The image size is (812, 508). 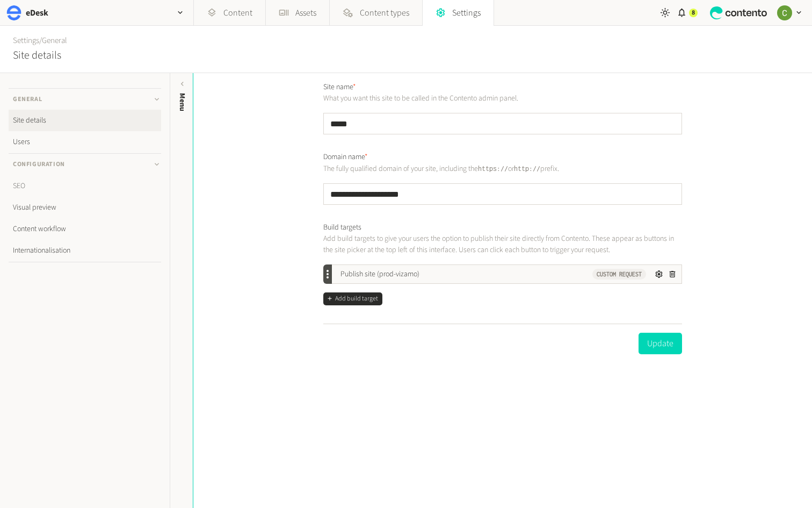 What do you see at coordinates (343, 227) in the screenshot?
I see `label: Build targets` at bounding box center [343, 227].